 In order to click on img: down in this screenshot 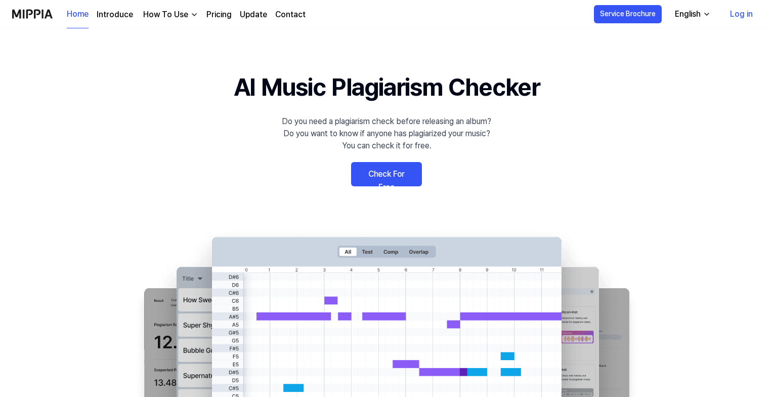, I will do `click(194, 15)`.